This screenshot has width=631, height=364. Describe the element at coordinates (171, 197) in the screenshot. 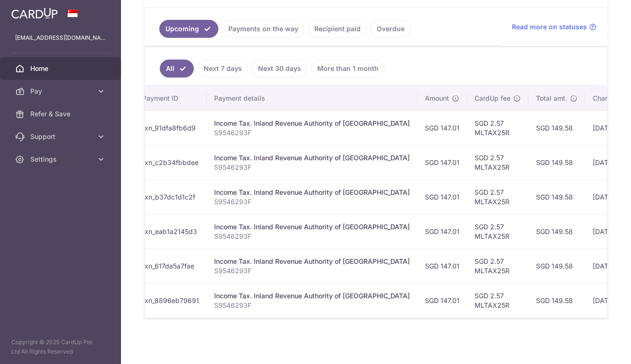

I see `td: txn_b37dc1d1c2f` at that location.